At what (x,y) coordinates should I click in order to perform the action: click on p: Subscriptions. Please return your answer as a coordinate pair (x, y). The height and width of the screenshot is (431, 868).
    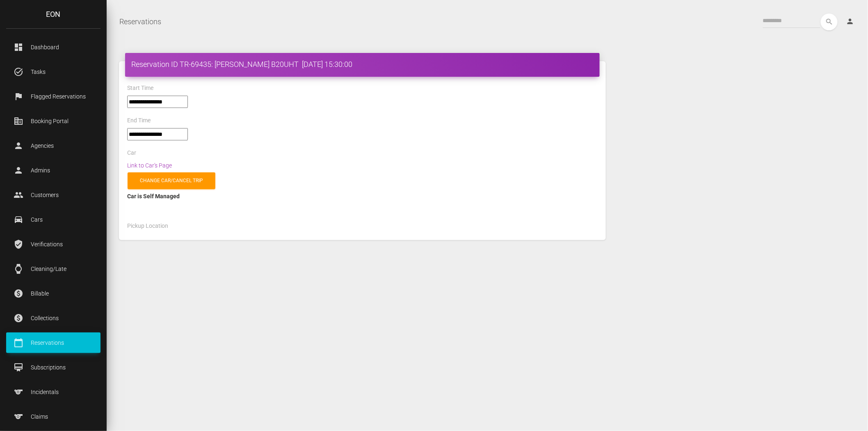
    Looking at the image, I should click on (54, 367).